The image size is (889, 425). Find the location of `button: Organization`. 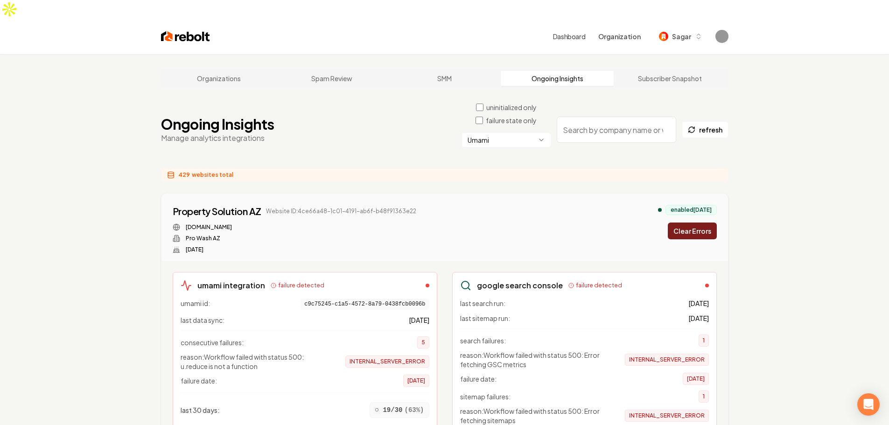

button: Organization is located at coordinates (619, 36).